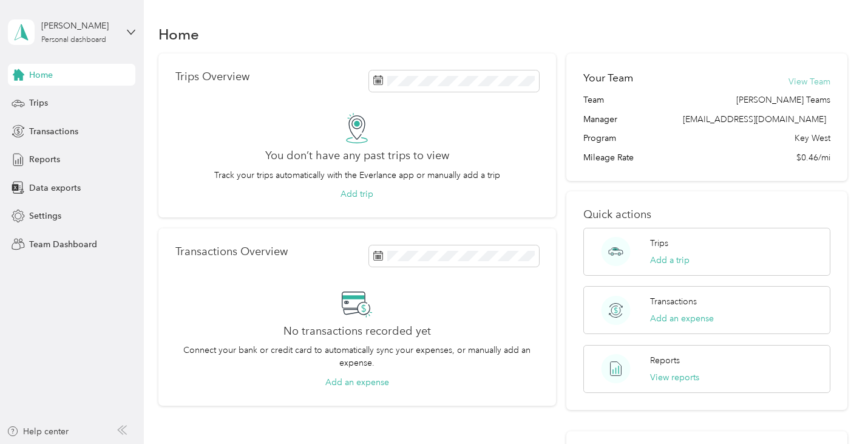  I want to click on h2: You don’t have any past trips to view, so click(357, 155).